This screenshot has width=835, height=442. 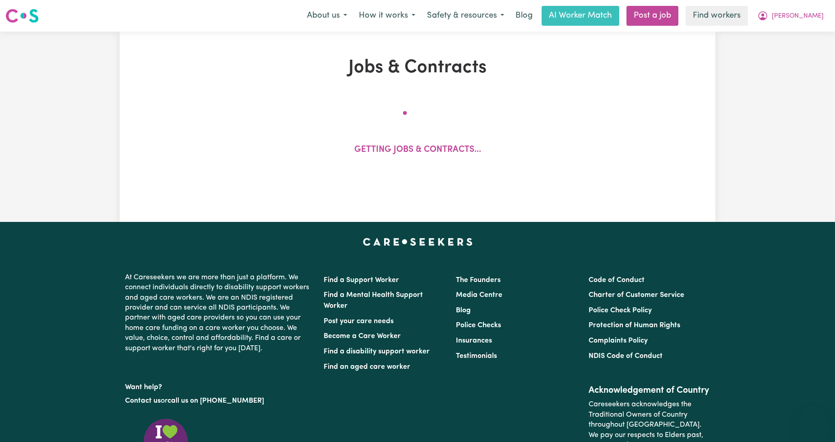 What do you see at coordinates (387, 16) in the screenshot?
I see `button: How it works` at bounding box center [387, 16].